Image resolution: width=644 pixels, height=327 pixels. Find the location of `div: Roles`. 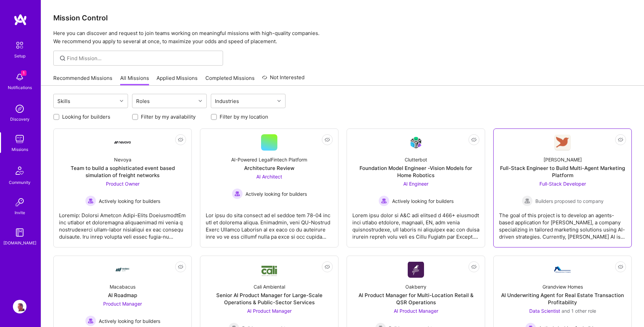

div: Roles is located at coordinates (143, 101).